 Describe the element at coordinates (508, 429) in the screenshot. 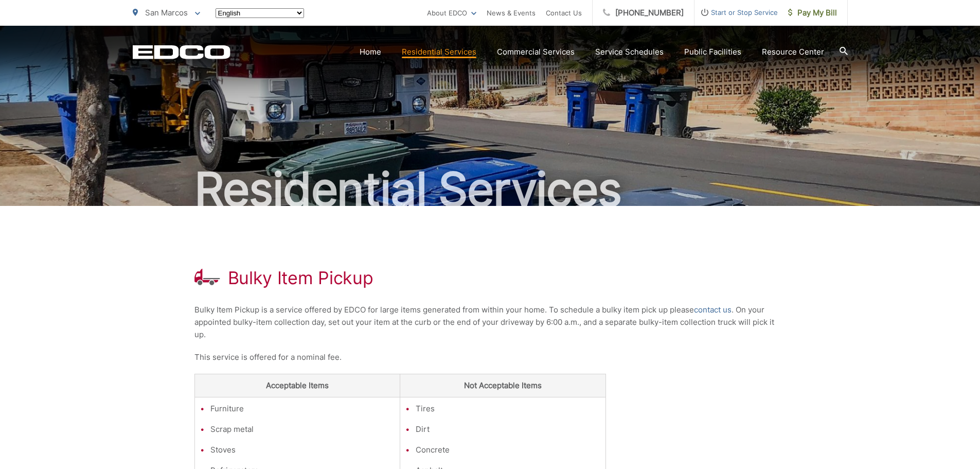

I see `li: Dirt` at that location.